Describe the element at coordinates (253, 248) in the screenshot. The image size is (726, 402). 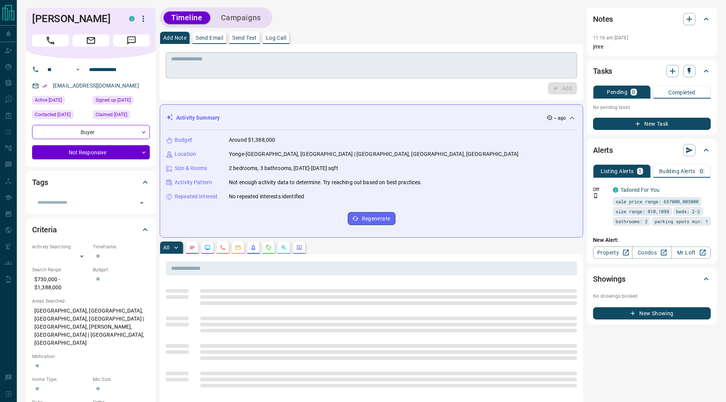
I see `svg: Listing Alerts` at that location.